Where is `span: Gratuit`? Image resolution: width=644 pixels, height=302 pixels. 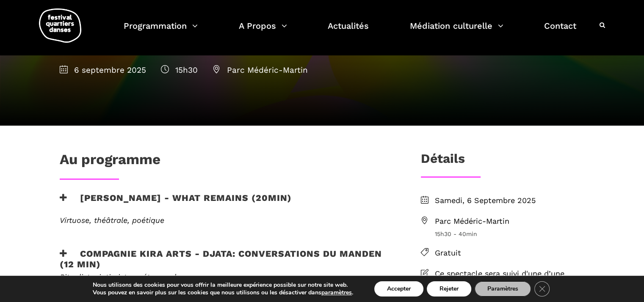 span: Gratuit is located at coordinates (510, 253).